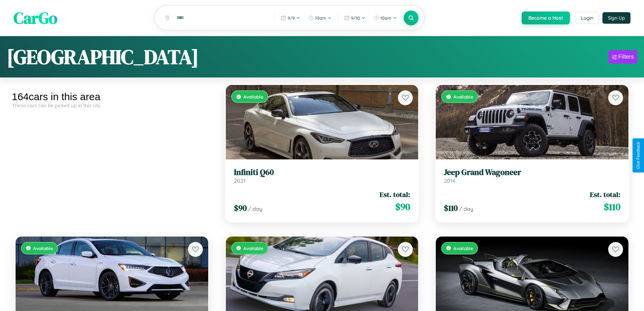 The image size is (644, 311). I want to click on button: Login, so click(587, 18).